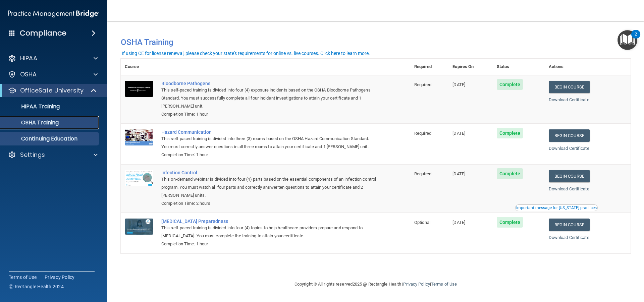 This screenshot has height=302, width=644. Describe the element at coordinates (36, 286) in the screenshot. I see `span: Ⓒ Rectangle Health 2024` at that location.